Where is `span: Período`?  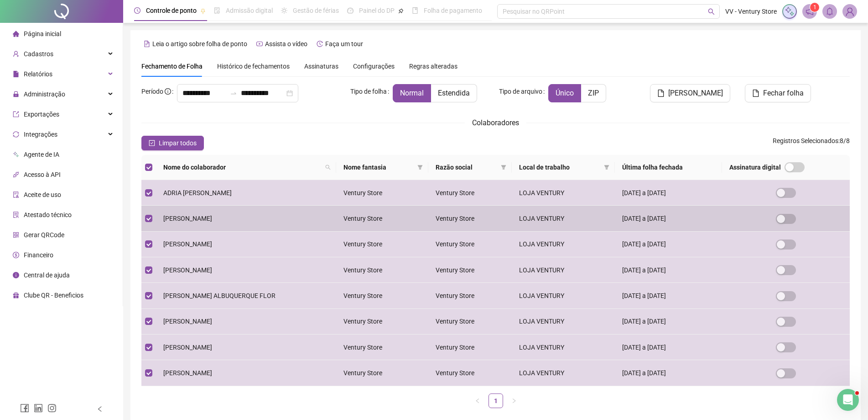
span: Período is located at coordinates (153, 92).